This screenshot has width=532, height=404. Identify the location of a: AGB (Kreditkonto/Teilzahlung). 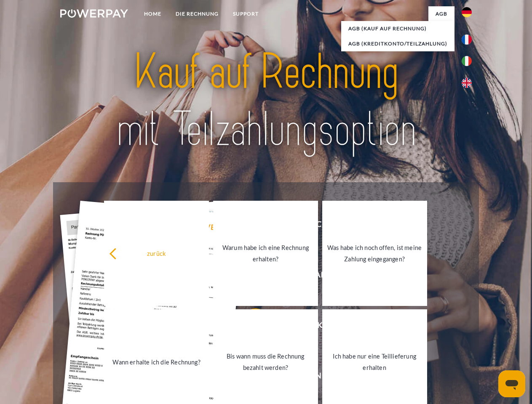
(398, 44).